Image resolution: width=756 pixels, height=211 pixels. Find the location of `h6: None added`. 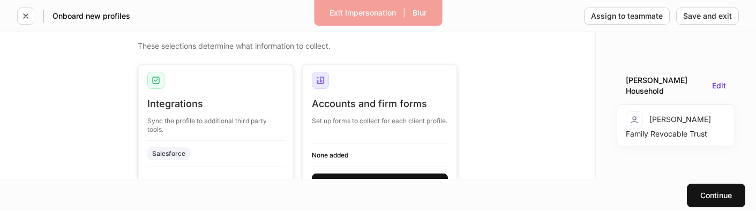

h6: None added is located at coordinates (380, 155).